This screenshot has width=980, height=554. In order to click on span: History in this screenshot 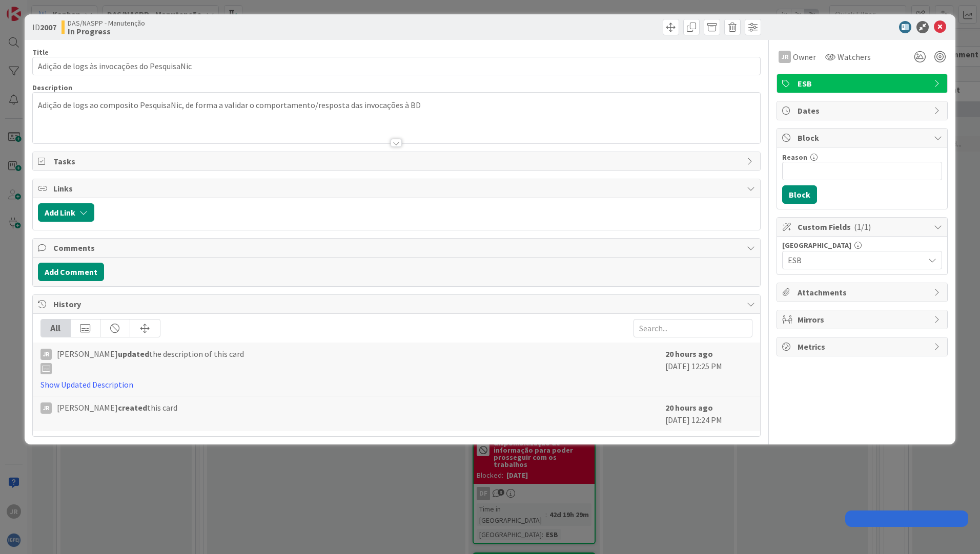, I will do `click(397, 304)`.